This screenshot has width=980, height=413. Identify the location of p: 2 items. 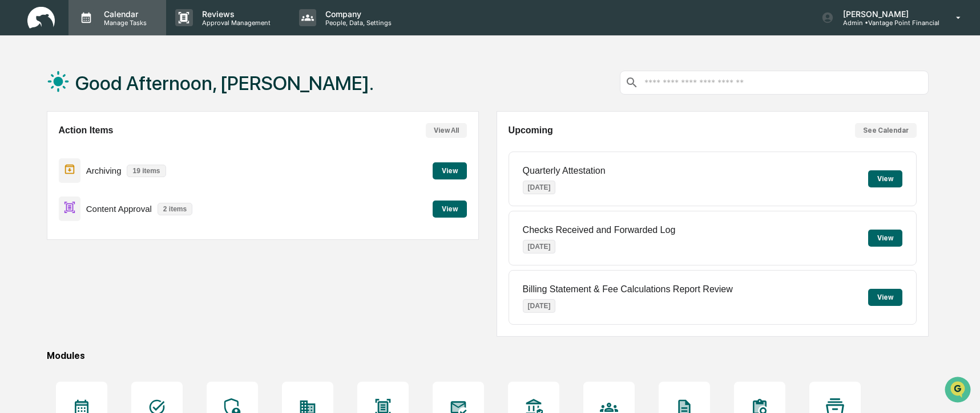
(175, 209).